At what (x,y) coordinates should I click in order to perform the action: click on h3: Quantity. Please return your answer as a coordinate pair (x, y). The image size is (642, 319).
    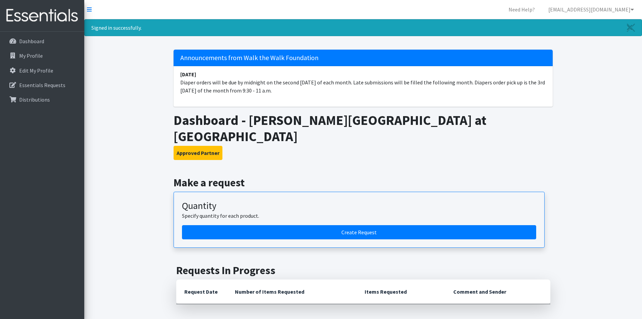
    Looking at the image, I should click on (359, 206).